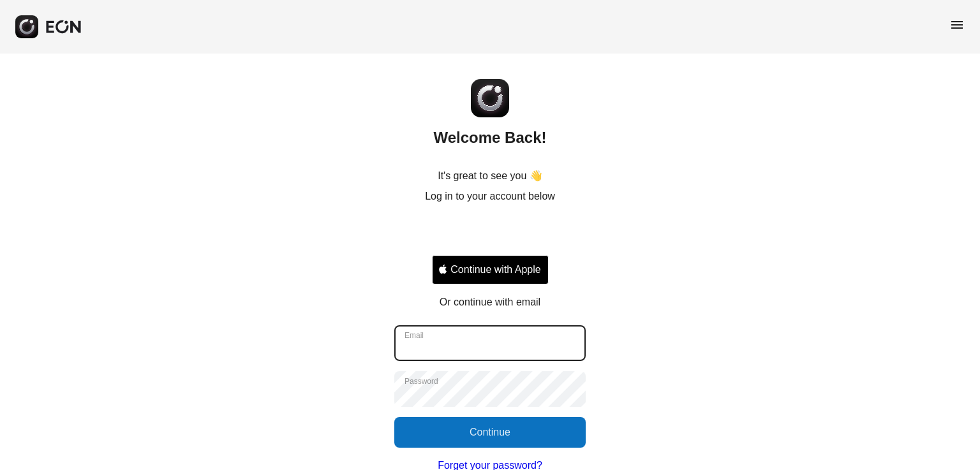  Describe the element at coordinates (421, 381) in the screenshot. I see `label: Password` at that location.